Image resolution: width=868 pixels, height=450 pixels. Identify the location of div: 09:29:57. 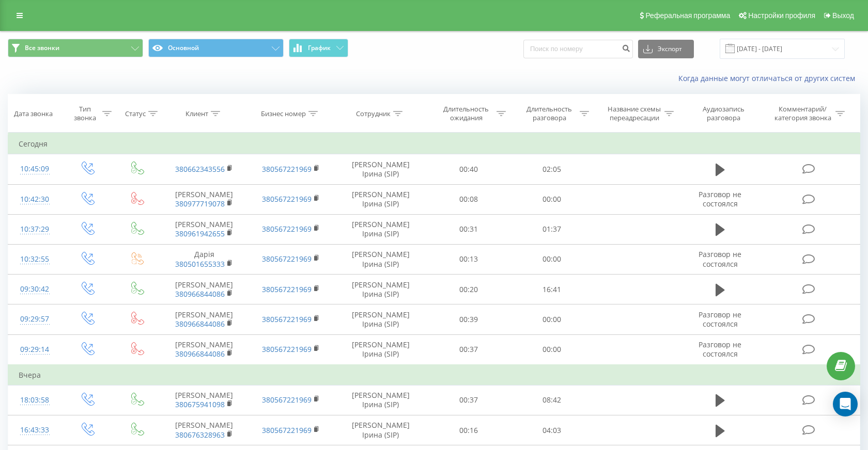
(35, 319).